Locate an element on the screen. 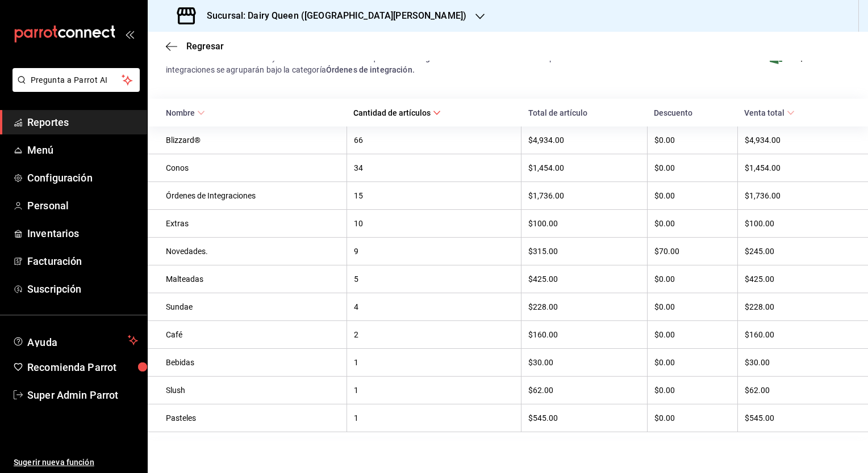  div: 15 is located at coordinates (434, 196).